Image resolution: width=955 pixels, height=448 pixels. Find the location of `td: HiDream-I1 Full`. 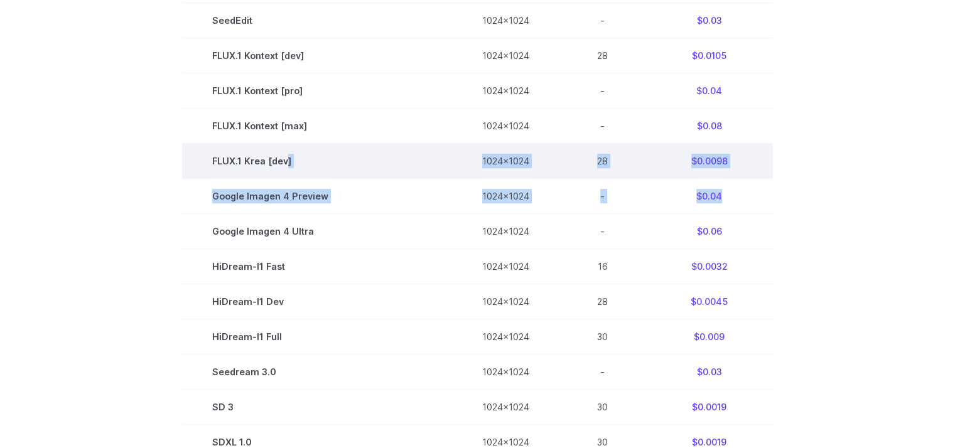

td: HiDream-I1 Full is located at coordinates (317, 337).